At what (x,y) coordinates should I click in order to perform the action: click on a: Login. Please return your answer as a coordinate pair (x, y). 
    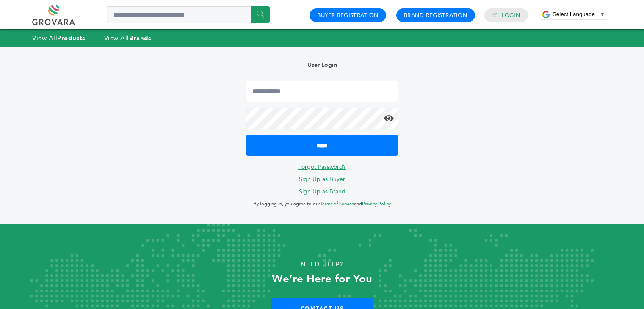
    Looking at the image, I should click on (511, 15).